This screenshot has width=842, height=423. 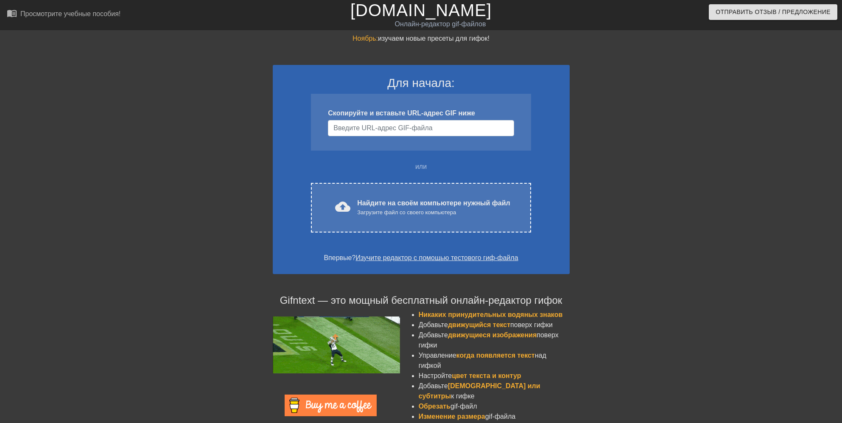 What do you see at coordinates (435, 375) in the screenshot?
I see `ya-tr-span: Настройте` at bounding box center [435, 375].